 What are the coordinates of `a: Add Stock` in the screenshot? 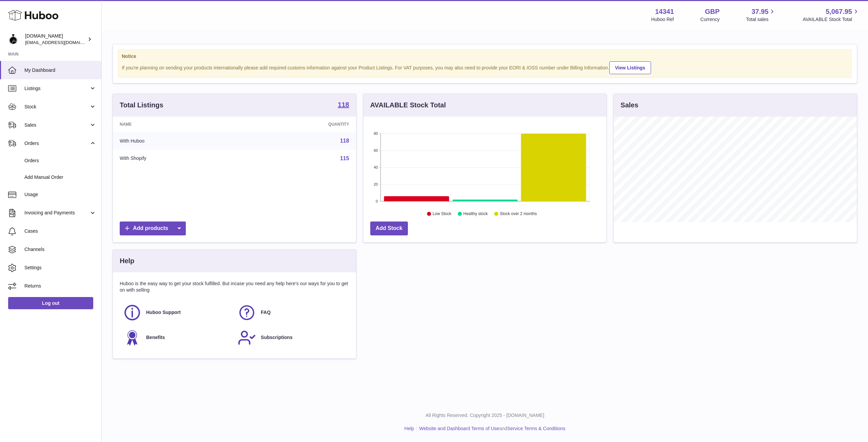 It's located at (389, 228).